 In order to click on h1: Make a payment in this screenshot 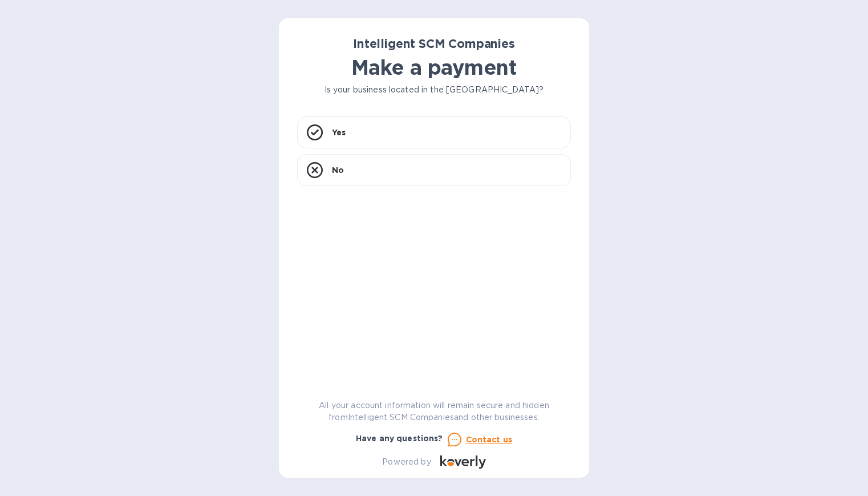, I will do `click(434, 67)`.